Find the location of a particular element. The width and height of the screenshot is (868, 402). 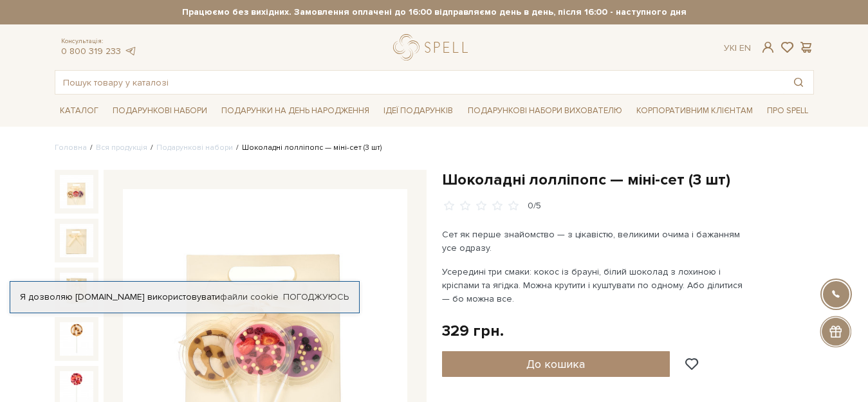

a: Корпоративним клієнтам is located at coordinates (694, 110).